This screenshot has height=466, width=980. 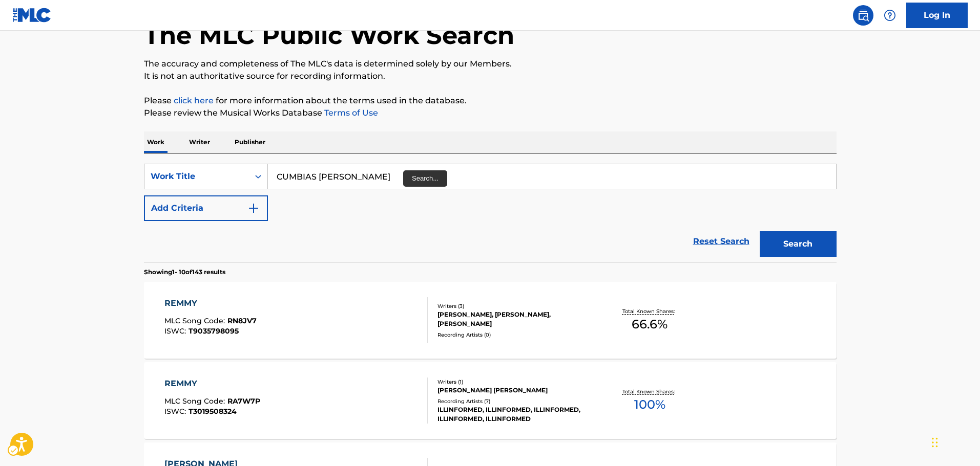 I want to click on div: Work Title, so click(x=197, y=177).